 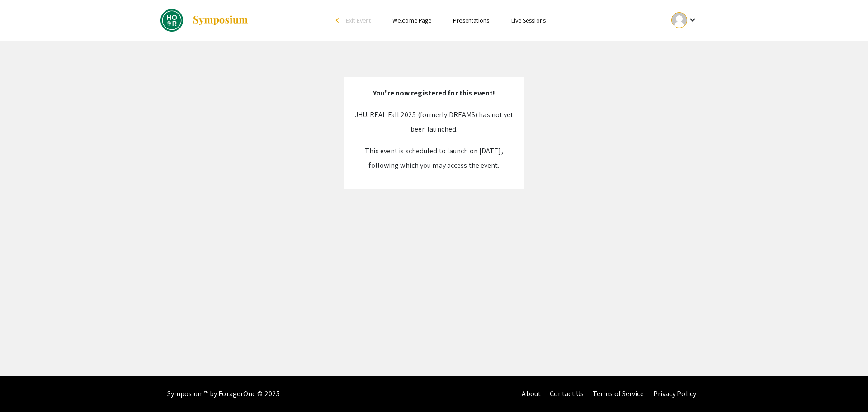 I want to click on a: About, so click(x=531, y=394).